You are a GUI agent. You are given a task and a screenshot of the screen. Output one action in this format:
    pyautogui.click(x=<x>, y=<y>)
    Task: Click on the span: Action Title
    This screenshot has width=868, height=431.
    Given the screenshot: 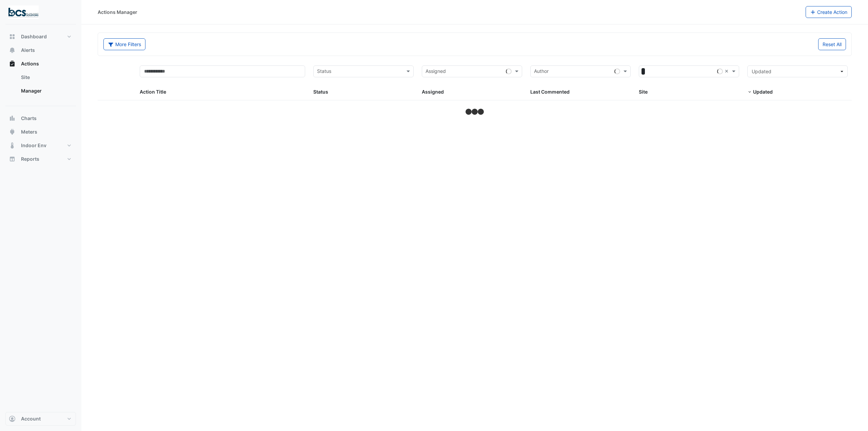 What is the action you would take?
    pyautogui.click(x=153, y=92)
    